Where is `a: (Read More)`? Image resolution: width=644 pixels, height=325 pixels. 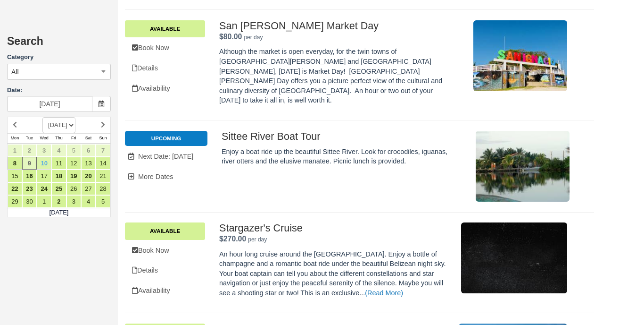
a: (Read More) is located at coordinates (384, 293).